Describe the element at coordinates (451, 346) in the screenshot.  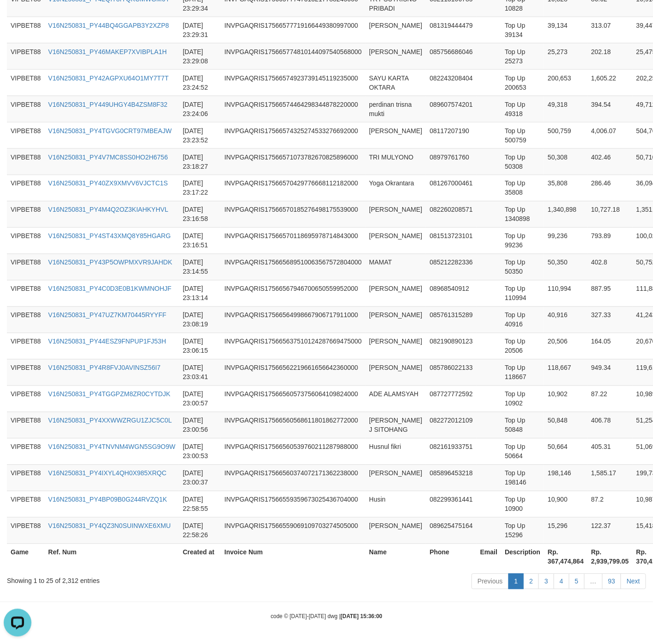
I see `td: 082190890123` at that location.